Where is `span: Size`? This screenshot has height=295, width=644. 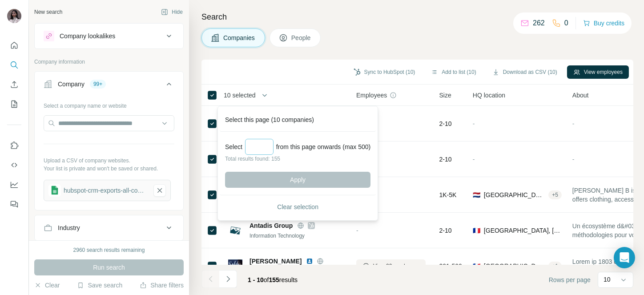
span: Size is located at coordinates (446, 96).